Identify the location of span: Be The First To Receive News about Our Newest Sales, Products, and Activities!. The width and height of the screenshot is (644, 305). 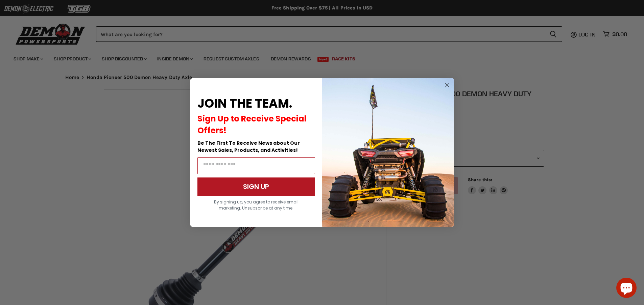
(248, 146).